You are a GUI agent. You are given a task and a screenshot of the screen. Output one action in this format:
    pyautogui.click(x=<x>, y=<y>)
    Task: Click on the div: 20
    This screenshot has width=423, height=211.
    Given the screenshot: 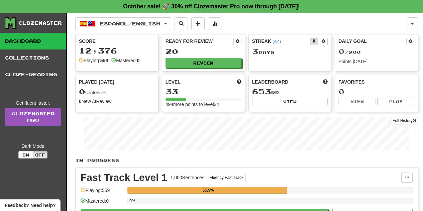 What is the action you would take?
    pyautogui.click(x=203, y=51)
    